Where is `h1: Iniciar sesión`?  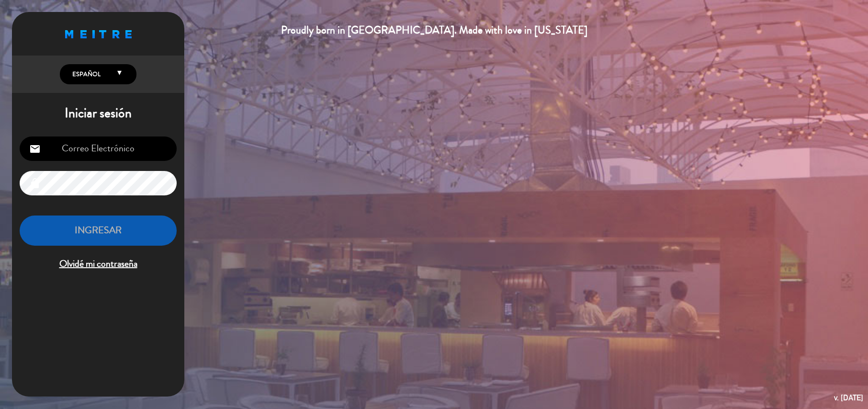 h1: Iniciar sesión is located at coordinates (98, 114).